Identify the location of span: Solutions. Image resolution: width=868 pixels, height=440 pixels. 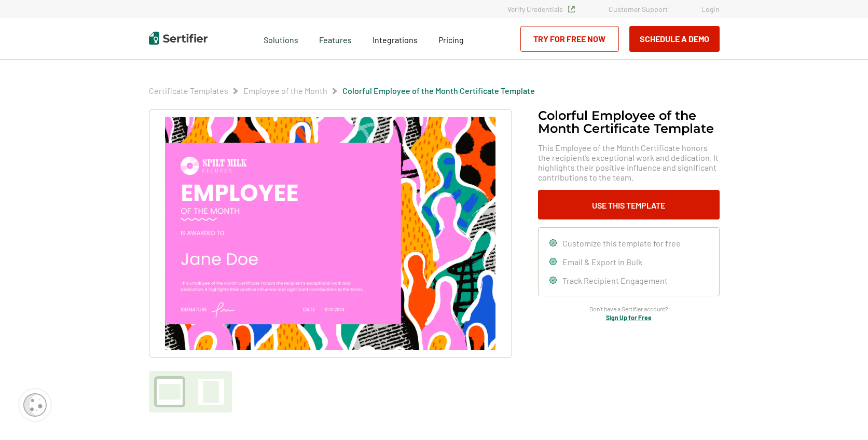
(281, 38).